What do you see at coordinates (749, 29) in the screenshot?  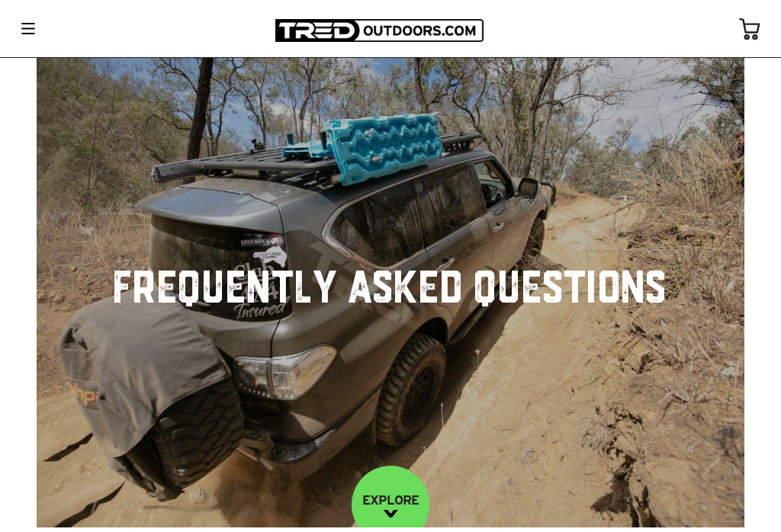 I see `img: cart-icon` at bounding box center [749, 29].